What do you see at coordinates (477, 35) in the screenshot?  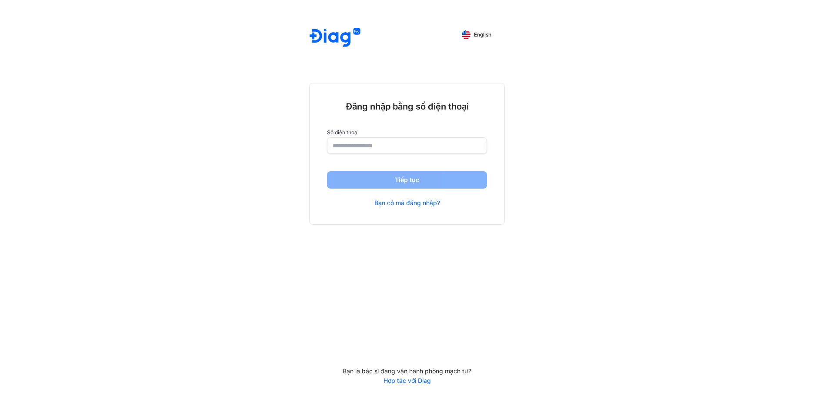 I see `button: English` at bounding box center [477, 35].